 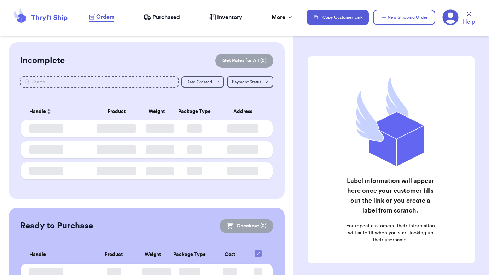 I want to click on button: Payment Status, so click(x=250, y=82).